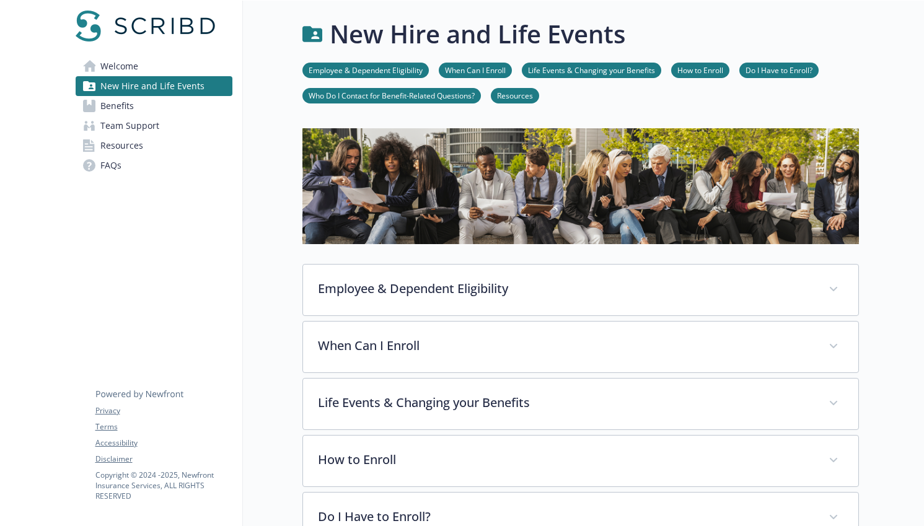  What do you see at coordinates (154, 86) in the screenshot?
I see `a: New Hire and Life Events` at bounding box center [154, 86].